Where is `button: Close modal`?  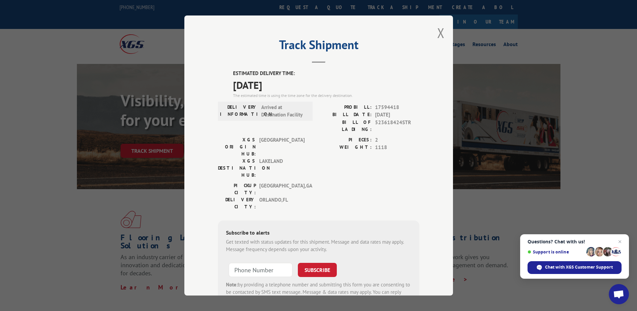 button: Close modal is located at coordinates (441, 33).